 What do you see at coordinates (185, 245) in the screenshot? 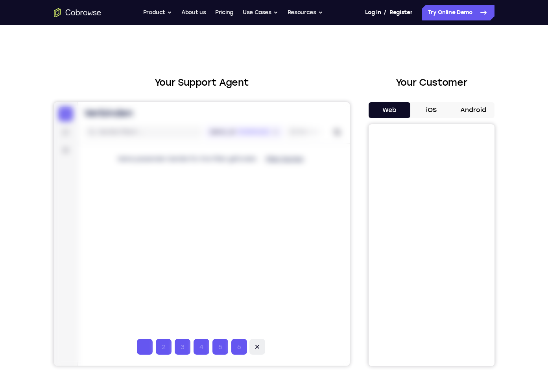
I see `input: Code-Eingabeziffer 6` at bounding box center [185, 245].